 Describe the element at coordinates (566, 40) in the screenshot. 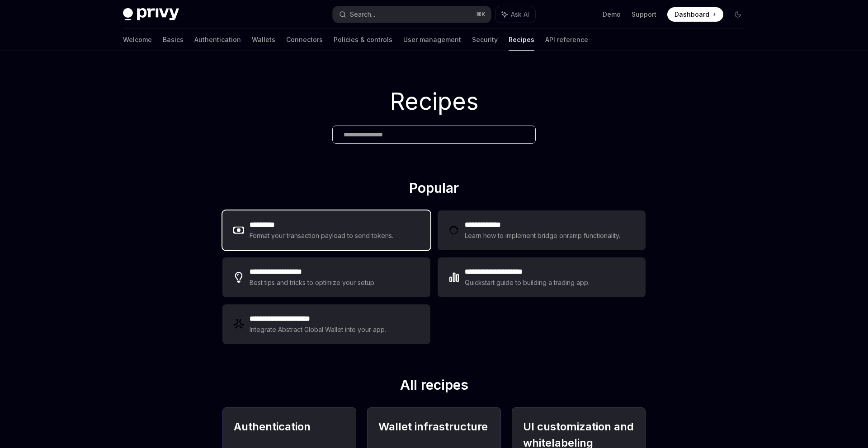

I see `a: API reference` at that location.